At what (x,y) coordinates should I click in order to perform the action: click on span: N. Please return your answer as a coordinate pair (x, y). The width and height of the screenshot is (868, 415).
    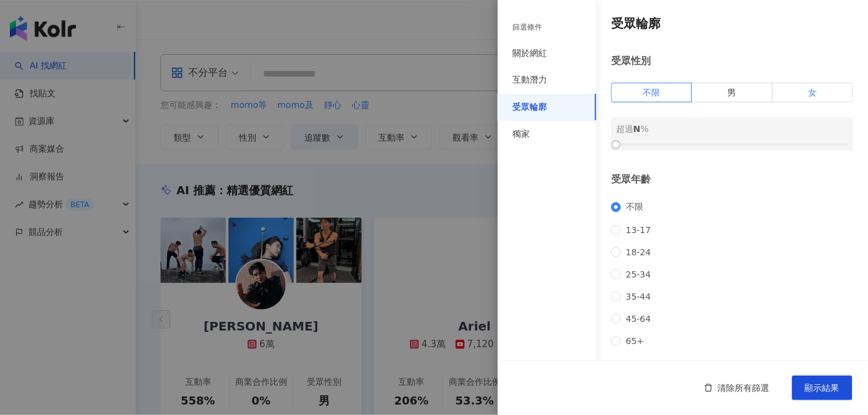
    Looking at the image, I should click on (637, 129).